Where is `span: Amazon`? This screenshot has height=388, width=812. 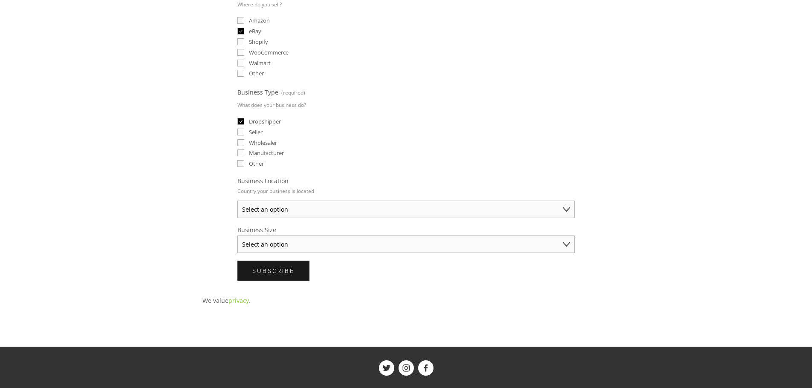
span: Amazon is located at coordinates (259, 20).